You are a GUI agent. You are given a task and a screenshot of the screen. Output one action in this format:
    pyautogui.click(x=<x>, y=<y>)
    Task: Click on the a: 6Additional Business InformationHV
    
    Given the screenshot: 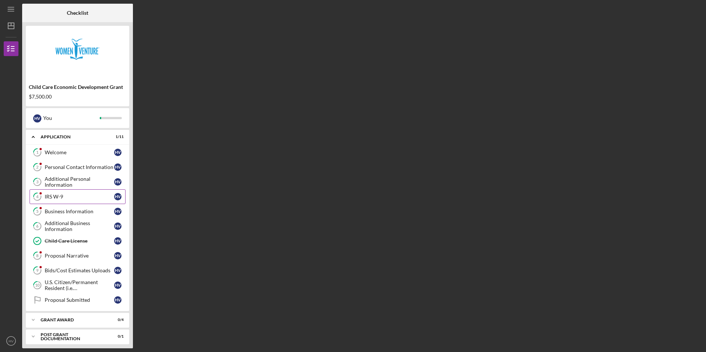 What is the action you would take?
    pyautogui.click(x=78, y=226)
    